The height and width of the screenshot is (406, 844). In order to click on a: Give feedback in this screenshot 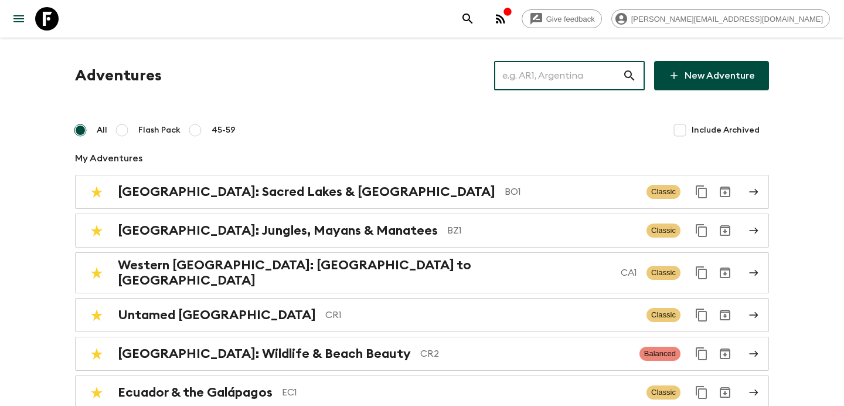, I will do `click(561, 19)`.